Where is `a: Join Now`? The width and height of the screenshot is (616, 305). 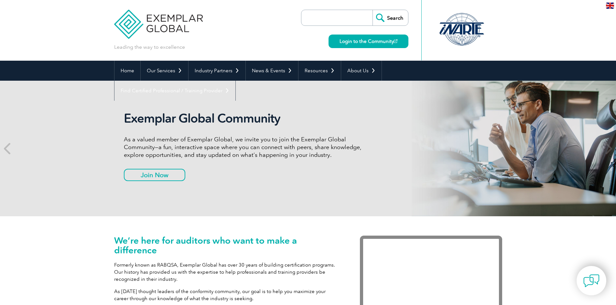 a: Join Now is located at coordinates (154, 175).